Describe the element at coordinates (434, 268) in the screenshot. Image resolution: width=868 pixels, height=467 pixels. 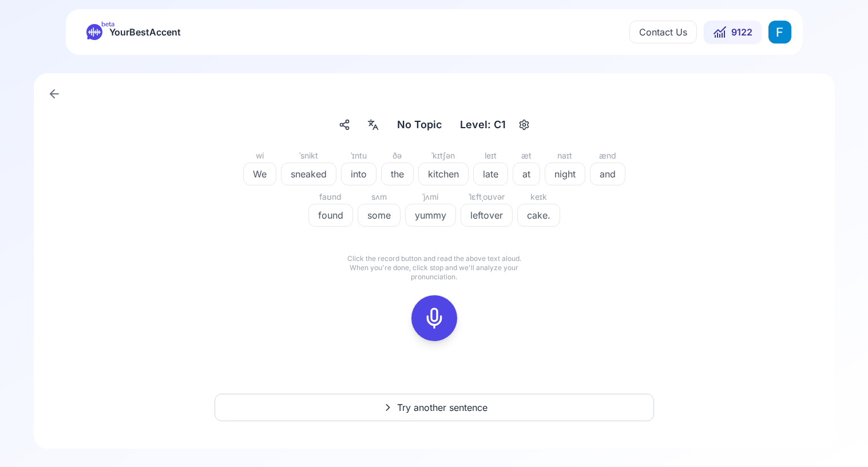
I see `p: Click the record button and read the above text aloud. When you're done, click stop and we'll ana...` at that location.